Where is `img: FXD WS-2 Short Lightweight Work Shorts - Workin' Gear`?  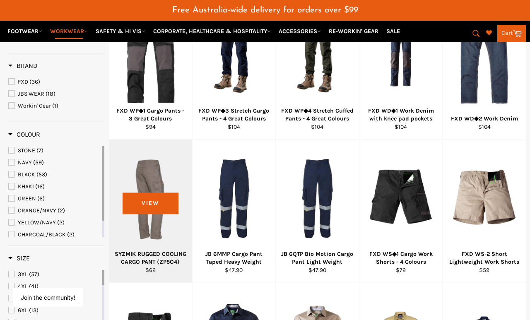
img: FXD WS-2 Short Lightweight Work Shorts - Workin' Gear is located at coordinates (484, 198).